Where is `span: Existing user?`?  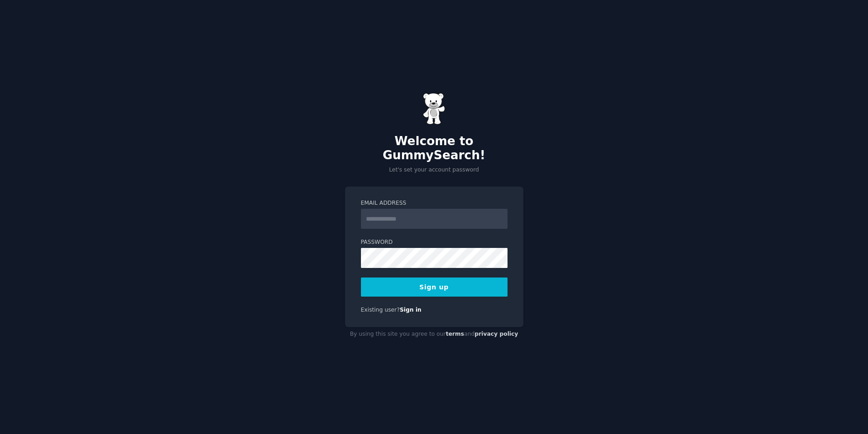
span: Existing user? is located at coordinates (380, 310).